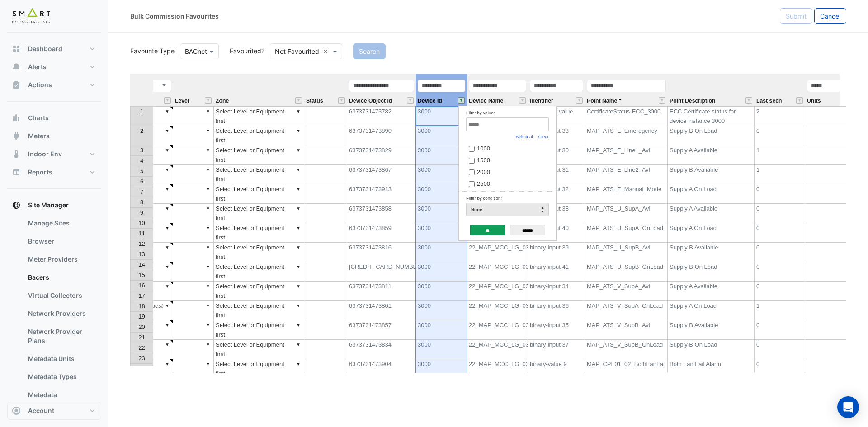 Image resolution: width=868 pixels, height=427 pixels. I want to click on span: Identifier, so click(541, 101).